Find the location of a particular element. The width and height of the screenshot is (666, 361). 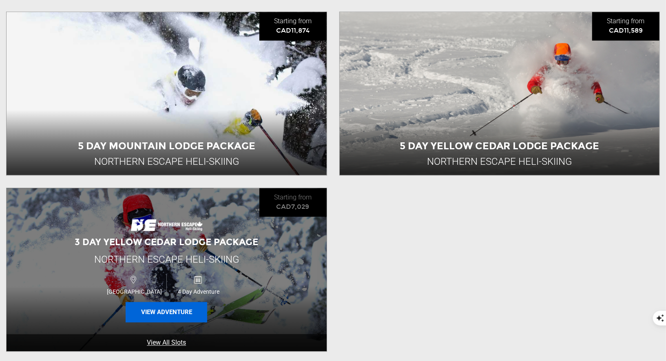

a: View All Slots is located at coordinates (166, 343).